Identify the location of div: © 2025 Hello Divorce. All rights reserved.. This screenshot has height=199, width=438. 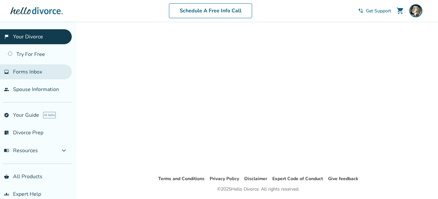
(258, 190).